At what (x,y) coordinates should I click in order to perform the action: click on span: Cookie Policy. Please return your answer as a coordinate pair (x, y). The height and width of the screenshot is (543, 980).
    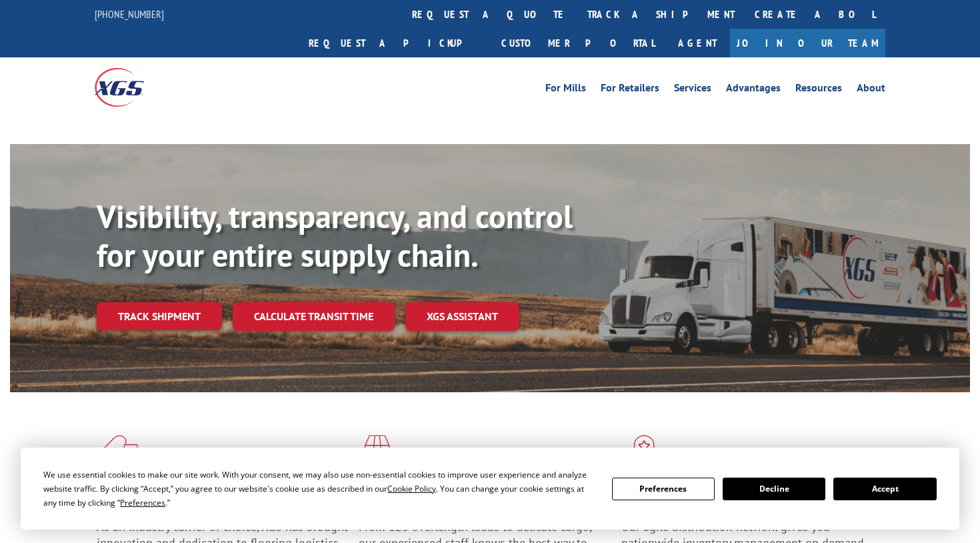
    Looking at the image, I should click on (412, 488).